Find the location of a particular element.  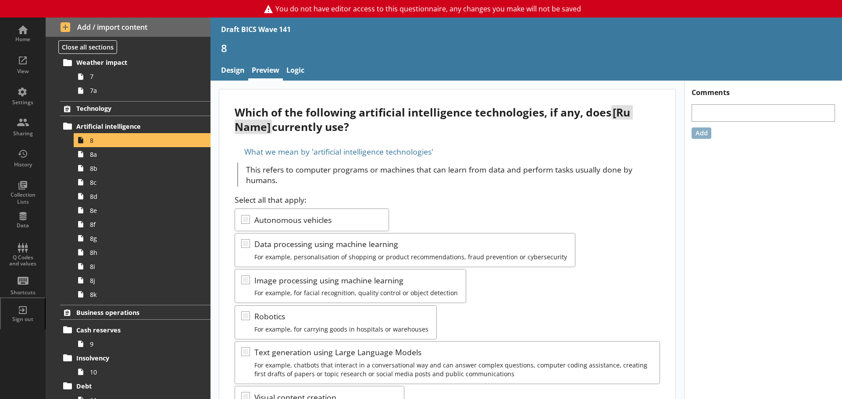

a: Artificial intelligence is located at coordinates (135, 126).